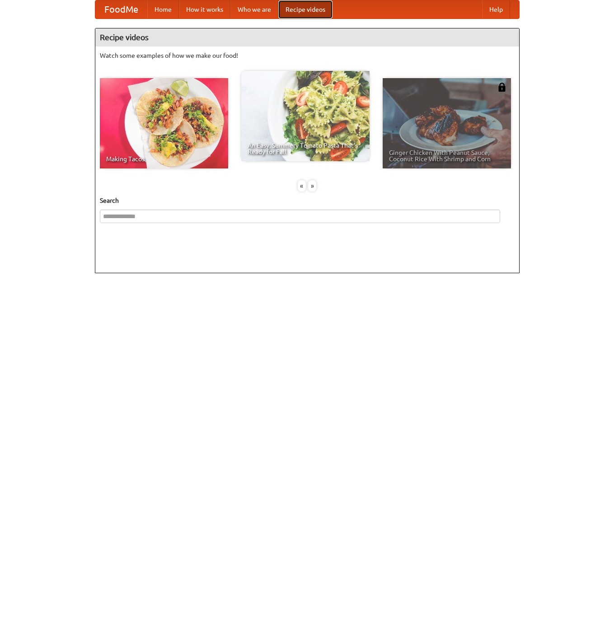  Describe the element at coordinates (164, 159) in the screenshot. I see `span: Making Tacos` at that location.